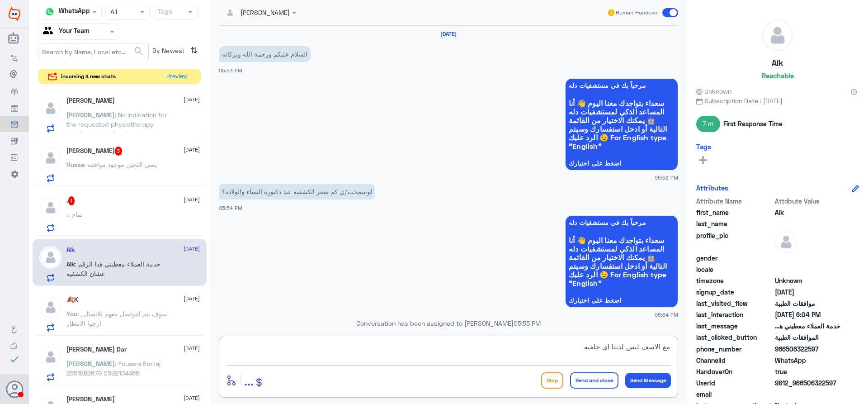 This screenshot has height=404, width=868. I want to click on span: true, so click(807, 371).